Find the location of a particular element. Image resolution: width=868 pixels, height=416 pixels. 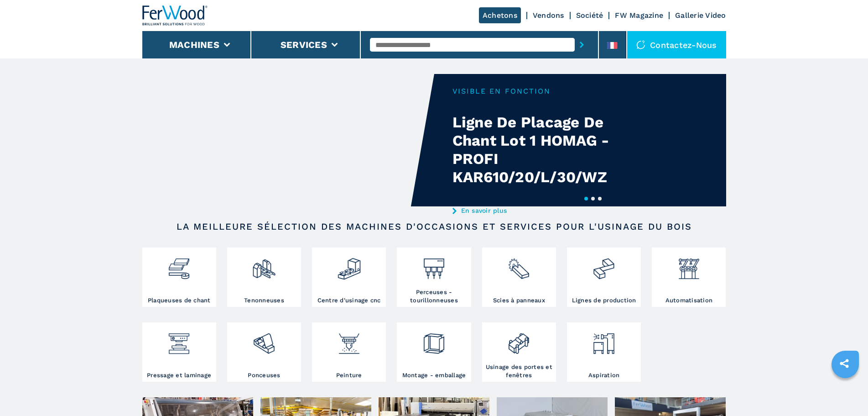

button: 2 is located at coordinates (593, 199).